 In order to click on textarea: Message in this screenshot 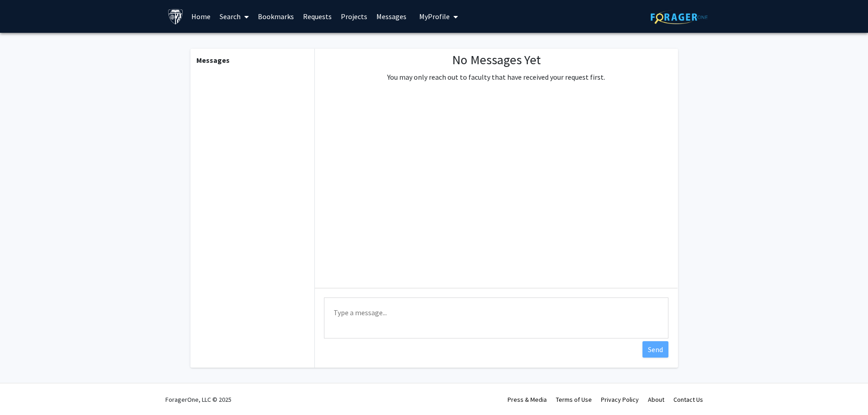, I will do `click(496, 318)`.